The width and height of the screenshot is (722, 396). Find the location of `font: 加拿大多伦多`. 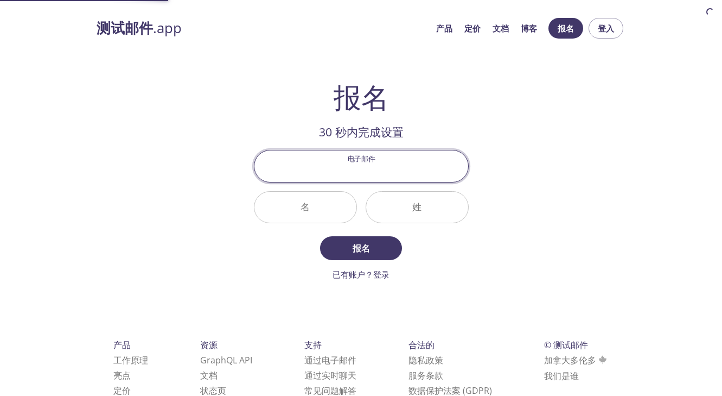

font: 加拿大多伦多 is located at coordinates (570, 360).